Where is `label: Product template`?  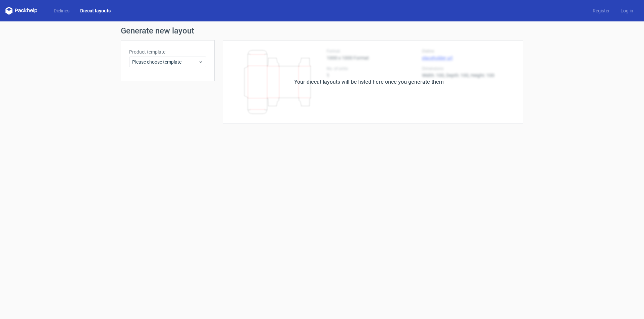 label: Product template is located at coordinates (167, 52).